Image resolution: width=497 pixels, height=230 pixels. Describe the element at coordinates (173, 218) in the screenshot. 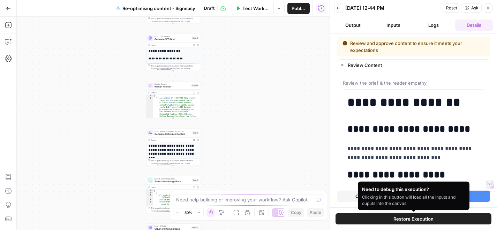

I see `g: Edge from step_8 to step_17` at that location.